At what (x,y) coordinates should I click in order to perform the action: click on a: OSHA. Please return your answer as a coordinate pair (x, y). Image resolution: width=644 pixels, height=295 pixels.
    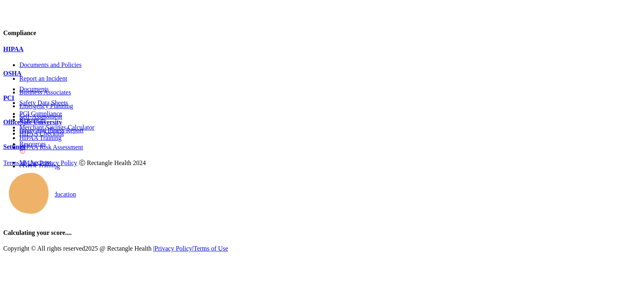
    Looking at the image, I should click on (322, 74).